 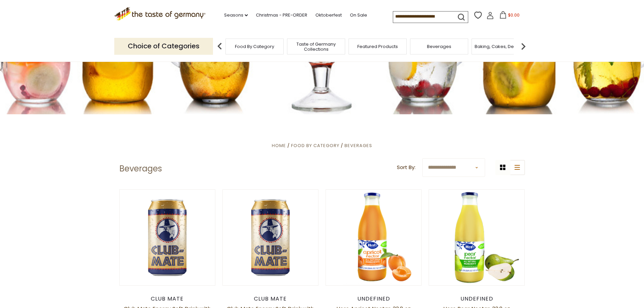 I want to click on button: $0.00, so click(x=509, y=16).